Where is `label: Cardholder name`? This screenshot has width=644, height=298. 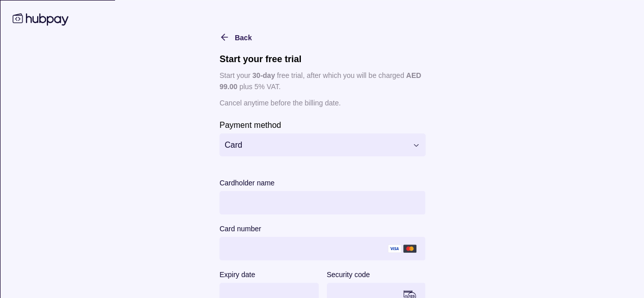
label: Cardholder name is located at coordinates (246, 183).